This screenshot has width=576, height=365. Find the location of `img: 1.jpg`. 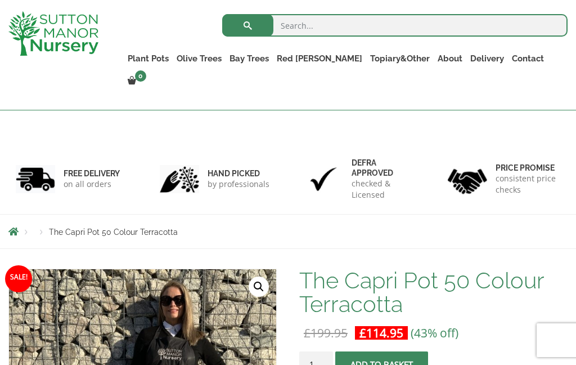

img: 1.jpg is located at coordinates (35, 179).